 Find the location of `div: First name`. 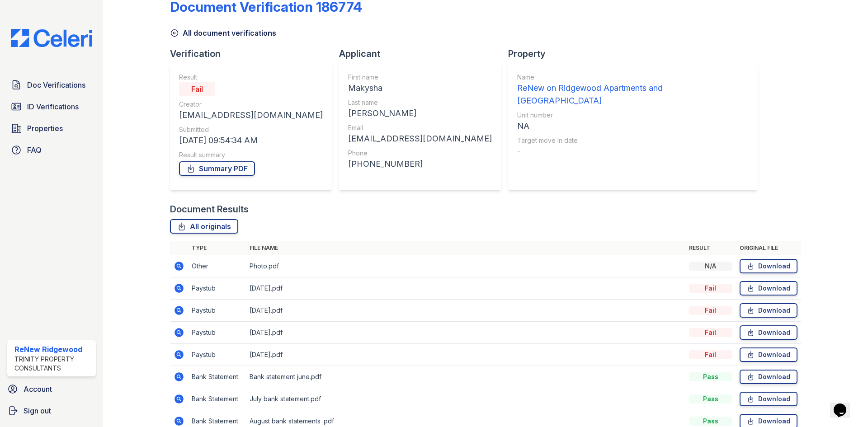

div: First name is located at coordinates (420, 77).